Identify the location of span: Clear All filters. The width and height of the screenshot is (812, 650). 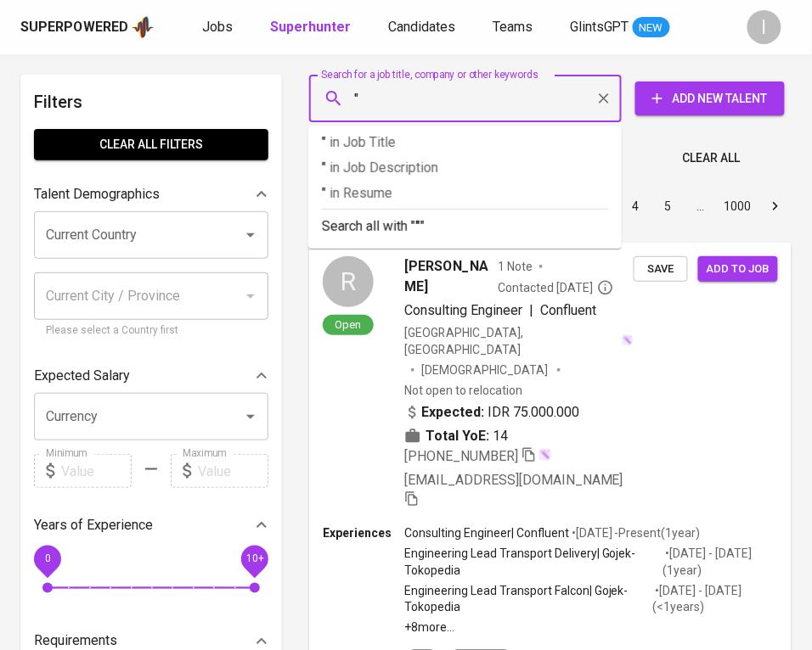
(151, 144).